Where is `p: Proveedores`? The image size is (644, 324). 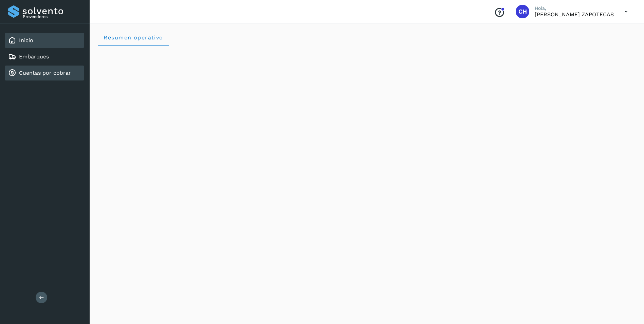 p: Proveedores is located at coordinates (52, 17).